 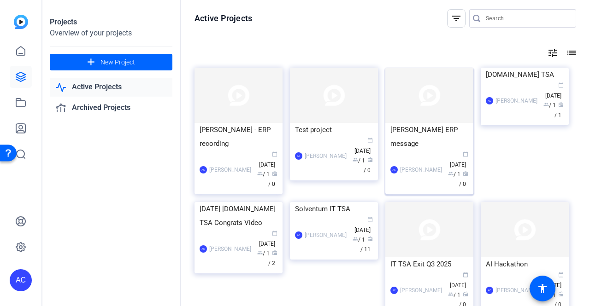 I want to click on div: Test project, so click(x=333, y=130).